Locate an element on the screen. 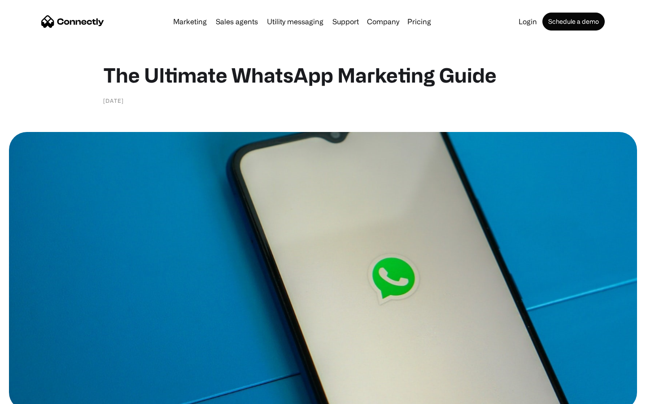 The image size is (646, 404). ul: Language list is located at coordinates (36, 394).